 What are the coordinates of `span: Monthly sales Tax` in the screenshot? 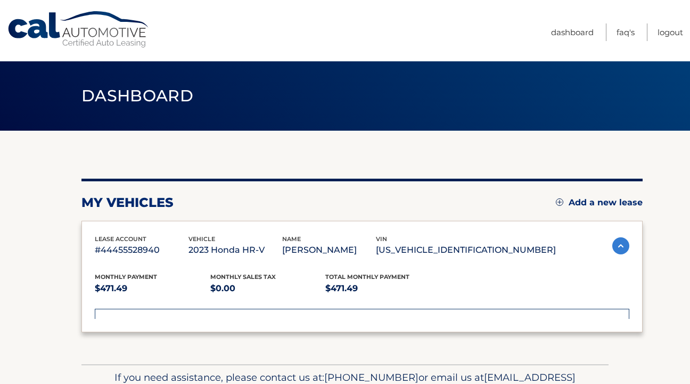 It's located at (243, 276).